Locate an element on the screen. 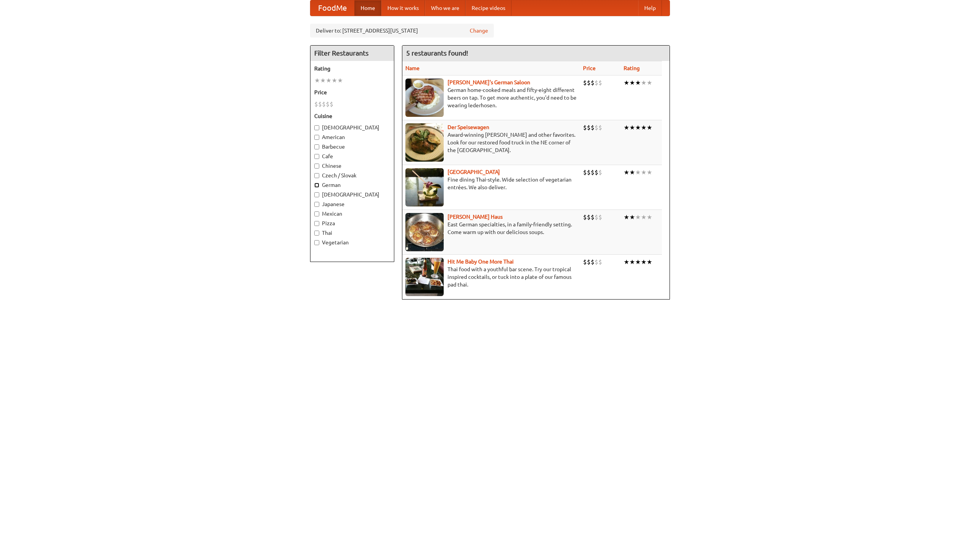 The width and height of the screenshot is (980, 542). a: Der Speisewagen is located at coordinates (468, 127).